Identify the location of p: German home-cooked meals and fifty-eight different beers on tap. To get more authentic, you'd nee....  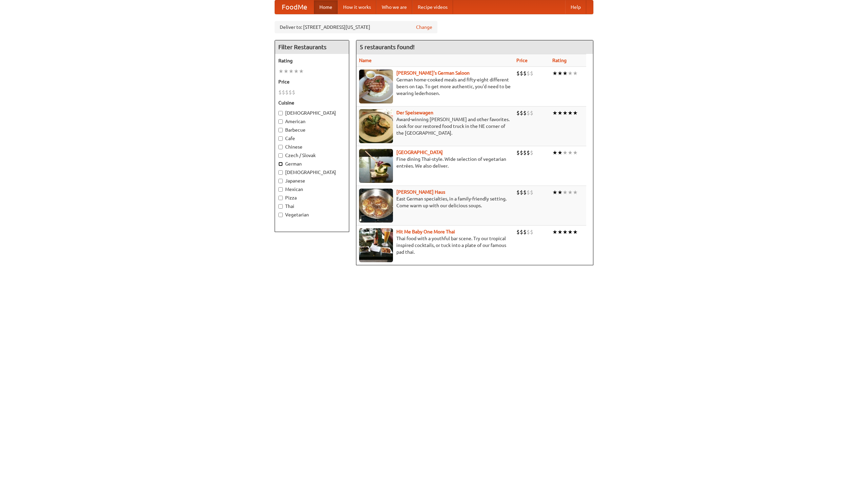
(435, 87).